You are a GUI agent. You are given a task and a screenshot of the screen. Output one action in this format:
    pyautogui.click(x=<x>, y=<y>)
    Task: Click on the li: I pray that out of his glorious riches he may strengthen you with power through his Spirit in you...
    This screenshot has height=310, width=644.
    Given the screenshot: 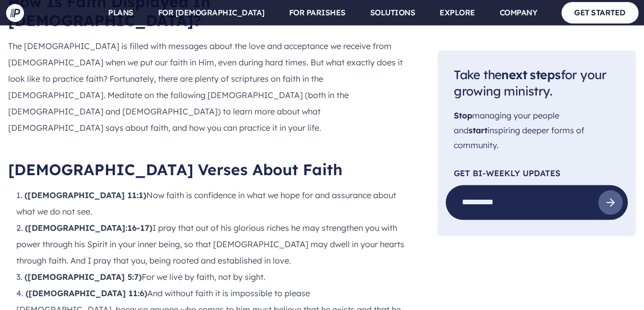 What is the action you would take?
    pyautogui.click(x=211, y=243)
    